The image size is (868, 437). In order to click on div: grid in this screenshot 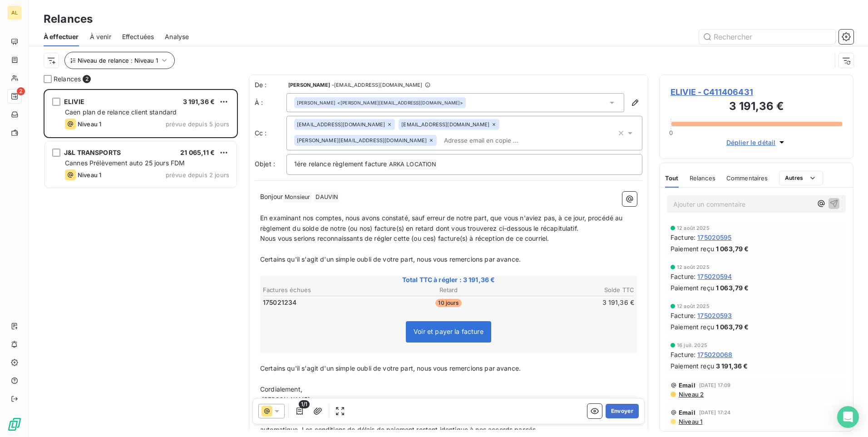, I will do `click(141, 263)`.